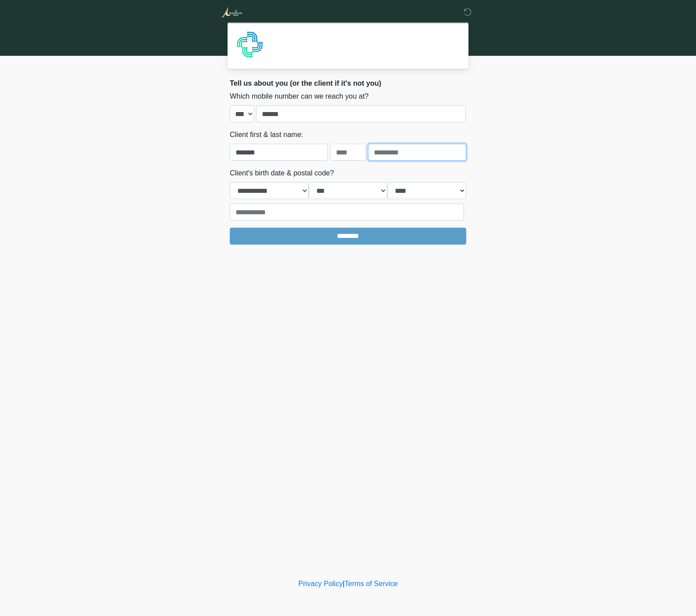 This screenshot has height=616, width=696. I want to click on label: Client first & last name:, so click(266, 135).